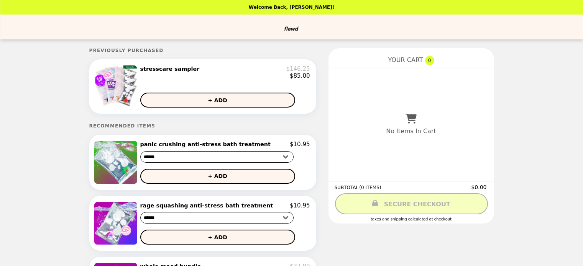 This screenshot has height=266, width=583. What do you see at coordinates (405, 60) in the screenshot?
I see `span: YOUR CART` at bounding box center [405, 60].